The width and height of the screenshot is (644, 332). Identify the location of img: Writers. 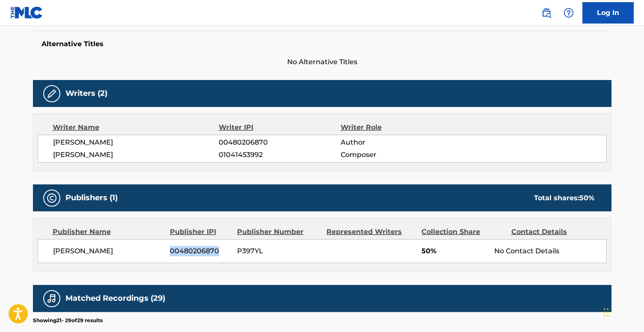
(52, 93).